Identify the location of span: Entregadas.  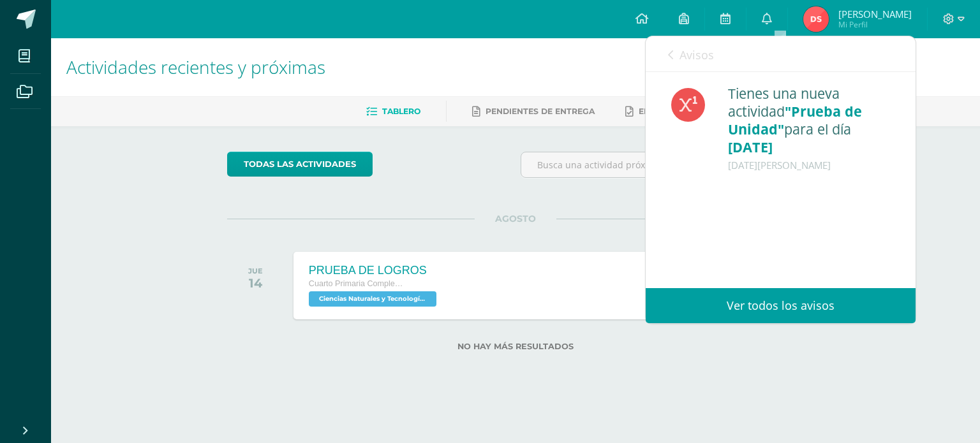
(667, 111).